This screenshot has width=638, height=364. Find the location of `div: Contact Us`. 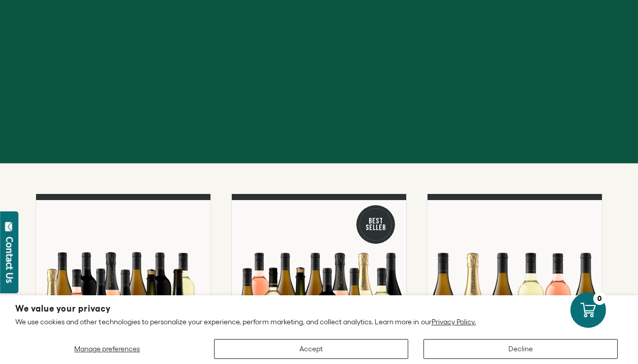

div: Contact Us is located at coordinates (9, 259).